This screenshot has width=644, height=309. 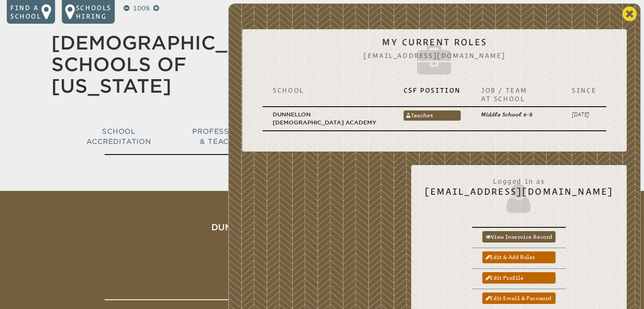 What do you see at coordinates (519, 298) in the screenshot?
I see `a: Edit email & password` at bounding box center [519, 298].